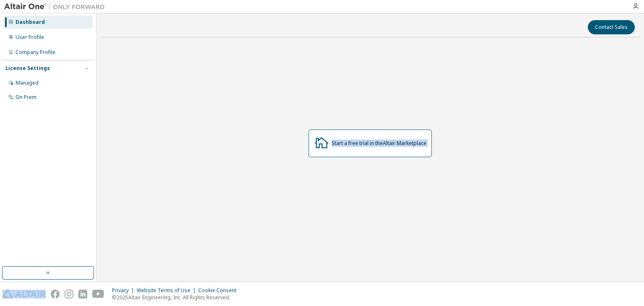 The height and width of the screenshot is (306, 644). Describe the element at coordinates (69, 294) in the screenshot. I see `img: instagram.svg` at that location.